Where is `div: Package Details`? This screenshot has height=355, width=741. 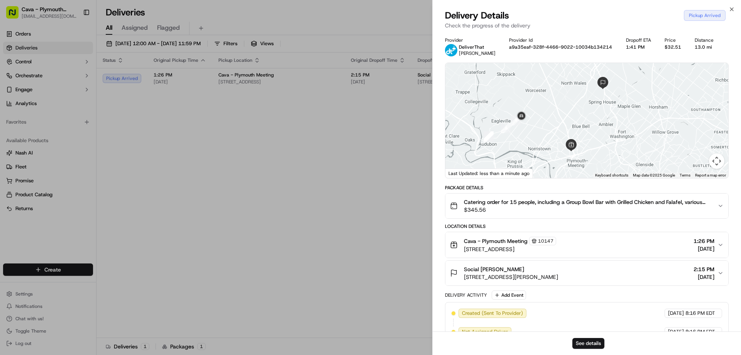
div: Package Details is located at coordinates (586, 187).